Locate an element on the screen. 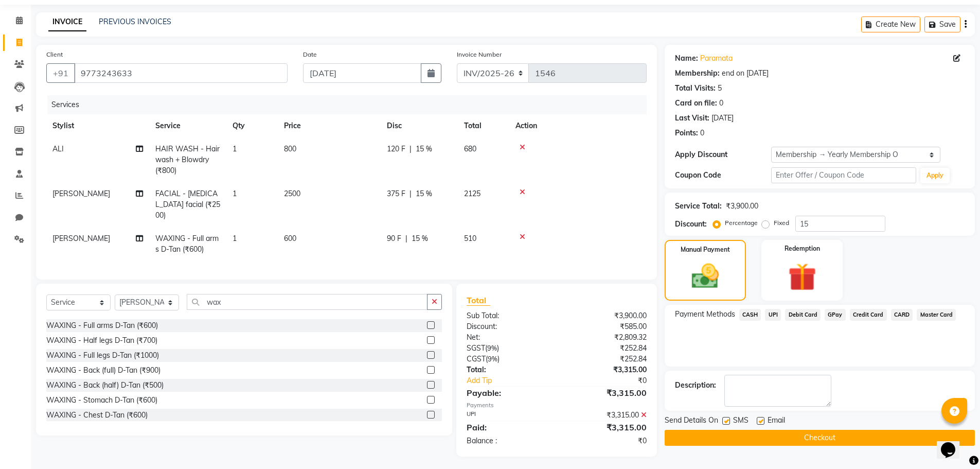  span: 510 is located at coordinates (470, 239).